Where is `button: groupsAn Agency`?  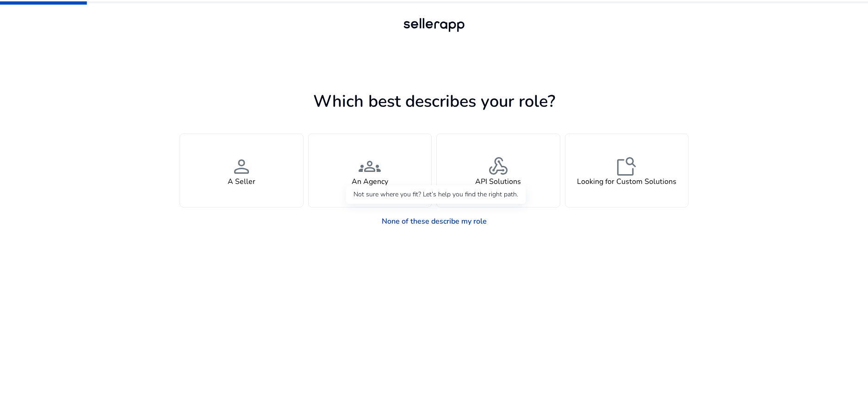 button: groupsAn Agency is located at coordinates (370, 170).